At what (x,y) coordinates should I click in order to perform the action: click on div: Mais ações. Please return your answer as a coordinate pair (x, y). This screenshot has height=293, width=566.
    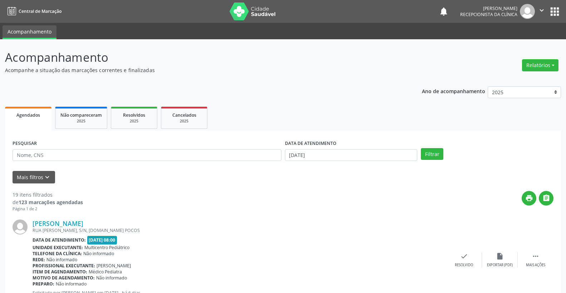
    Looking at the image, I should click on (535, 265).